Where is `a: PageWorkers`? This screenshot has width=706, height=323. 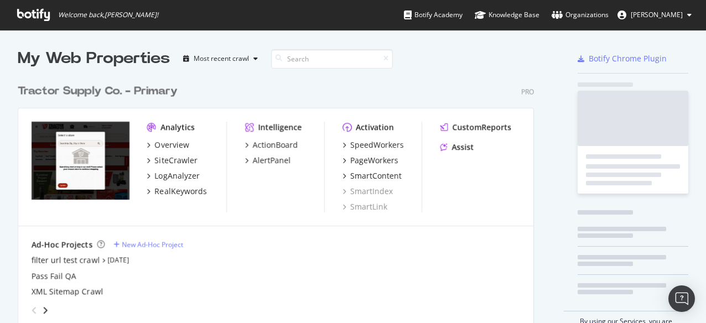
a: PageWorkers is located at coordinates (370, 160).